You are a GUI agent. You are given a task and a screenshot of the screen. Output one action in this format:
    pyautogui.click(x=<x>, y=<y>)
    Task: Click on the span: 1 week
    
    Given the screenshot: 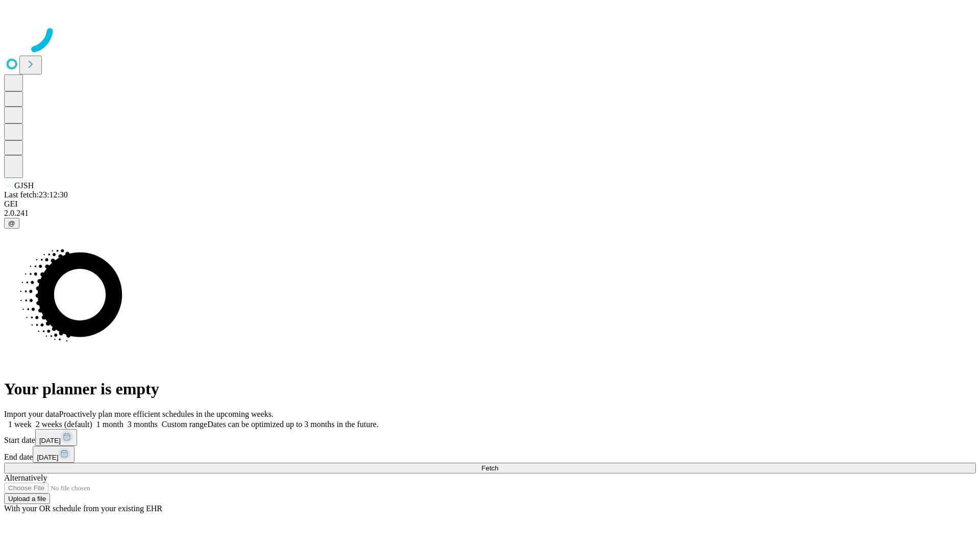 What is the action you would take?
    pyautogui.click(x=20, y=424)
    